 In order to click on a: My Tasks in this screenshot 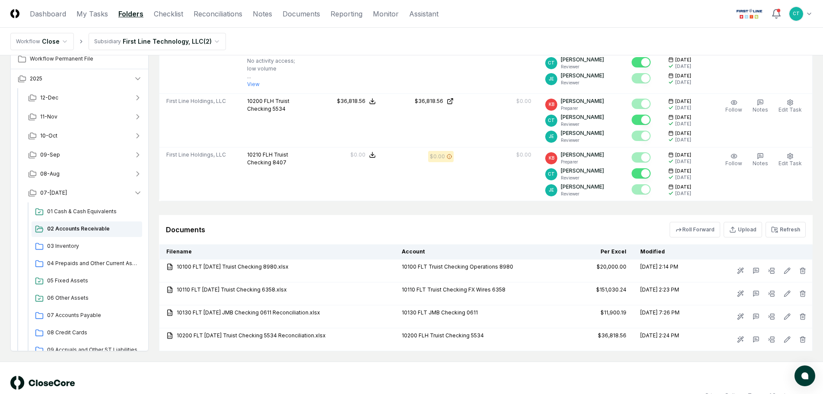, I will do `click(92, 14)`.